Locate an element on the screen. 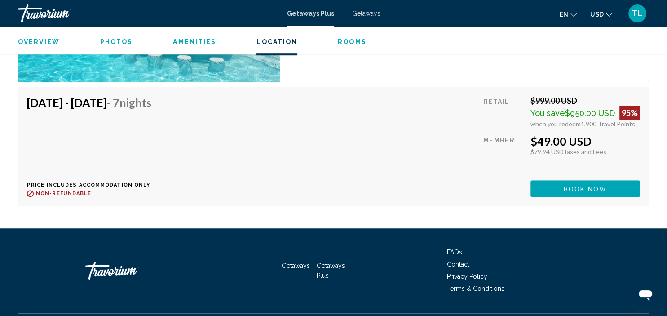 The image size is (667, 316). span: Photos is located at coordinates (116, 42).